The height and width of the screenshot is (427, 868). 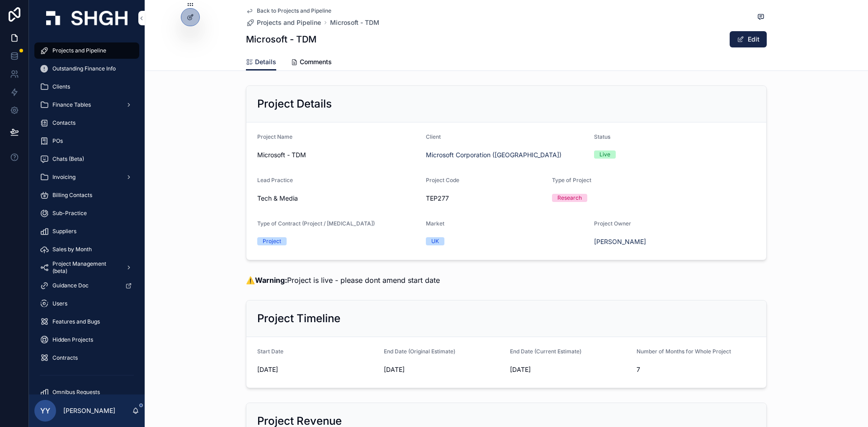 What do you see at coordinates (87, 214) in the screenshot?
I see `a: Sub-Practice` at bounding box center [87, 214].